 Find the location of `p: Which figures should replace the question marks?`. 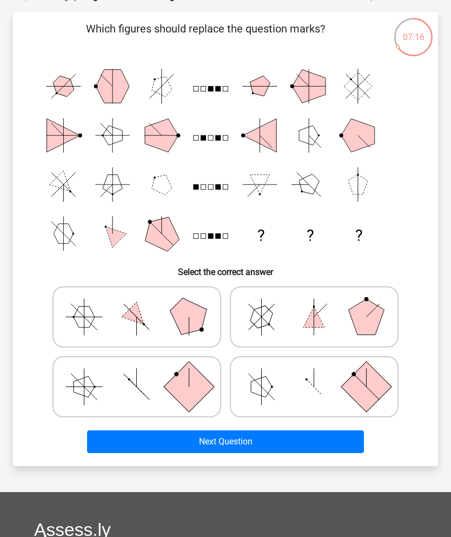

p: Which figures should replace the question marks? is located at coordinates (205, 37).